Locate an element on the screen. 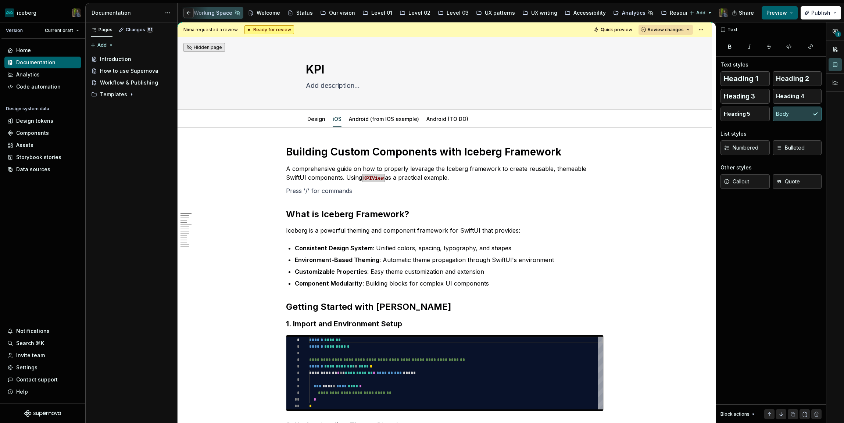 Image resolution: width=844 pixels, height=423 pixels. img: Simon Désilets is located at coordinates (76, 13).